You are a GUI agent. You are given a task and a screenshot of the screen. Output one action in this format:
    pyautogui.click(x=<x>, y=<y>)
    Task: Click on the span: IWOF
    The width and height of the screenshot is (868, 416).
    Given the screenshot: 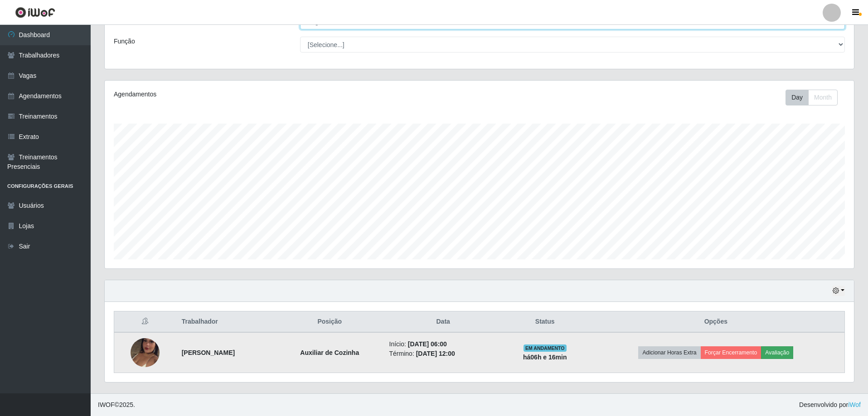 What is the action you would take?
    pyautogui.click(x=106, y=405)
    